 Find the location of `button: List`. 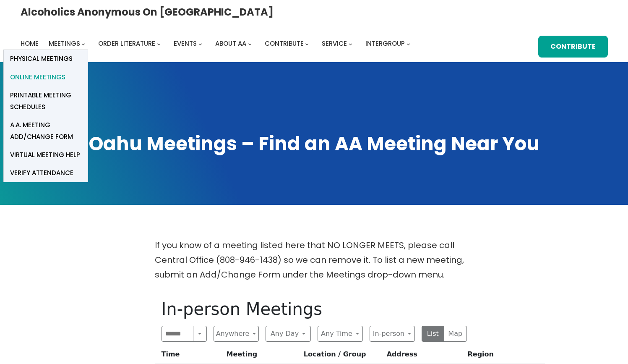

button: List is located at coordinates (433, 334).